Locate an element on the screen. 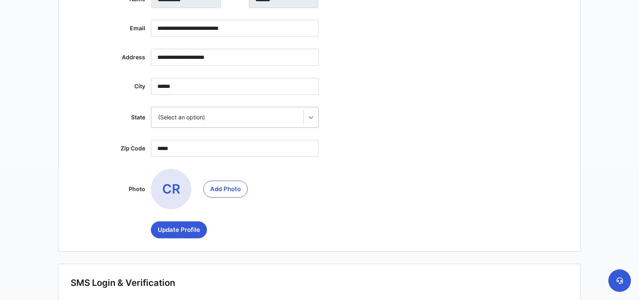  span: CR is located at coordinates (171, 189).